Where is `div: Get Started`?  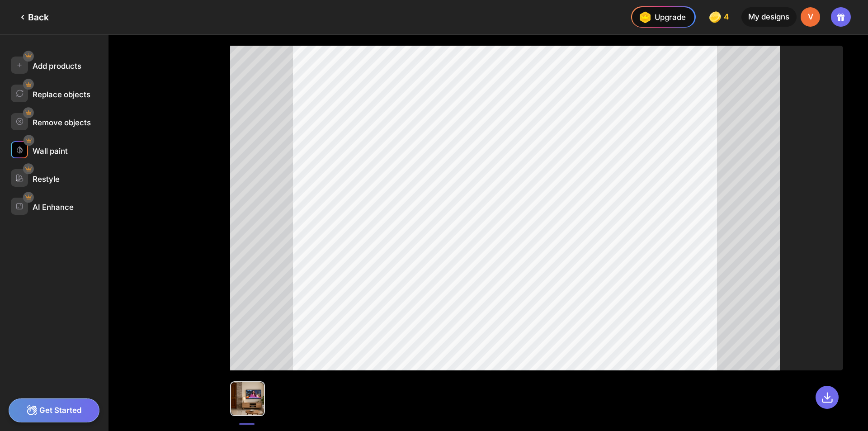
div: Get Started is located at coordinates (54, 410).